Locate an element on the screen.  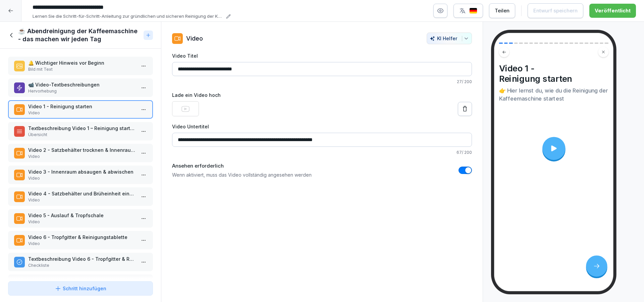
button: Veröffentlicht is located at coordinates (612, 11).